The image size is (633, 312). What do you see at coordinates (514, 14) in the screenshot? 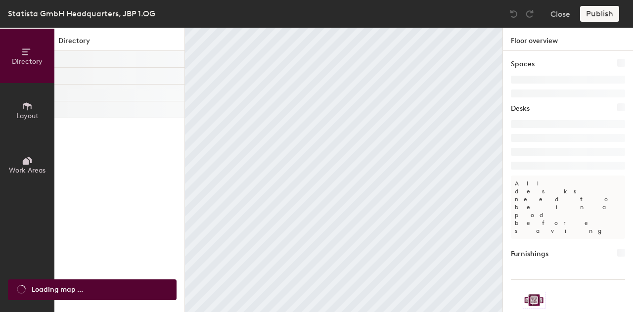
I see `img: Undo` at bounding box center [514, 14].